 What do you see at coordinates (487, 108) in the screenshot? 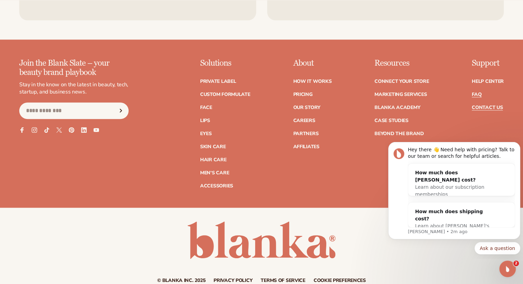
I see `a: Contact Us` at bounding box center [487, 108].